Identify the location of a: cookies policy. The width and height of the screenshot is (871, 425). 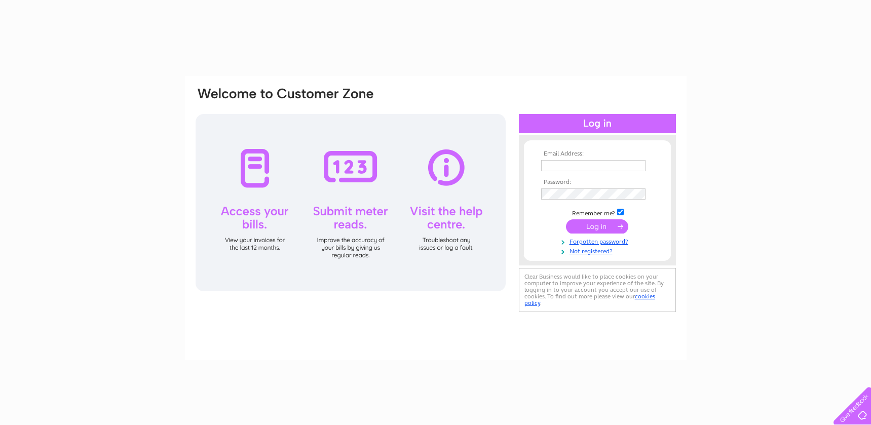
(590, 300).